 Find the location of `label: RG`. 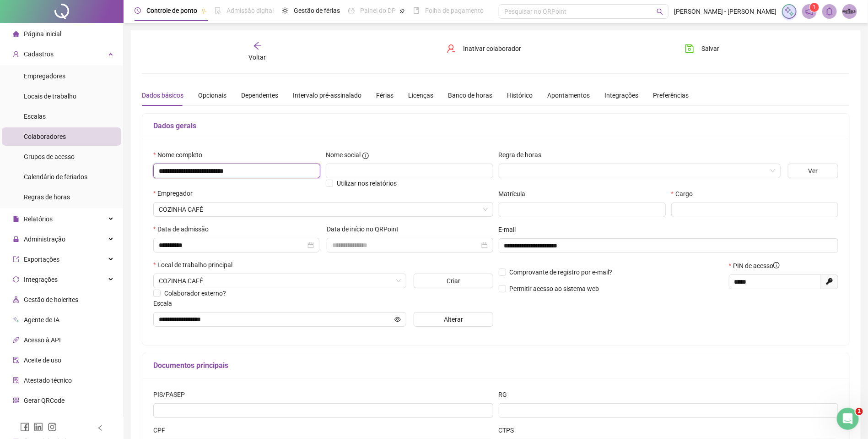

label: RG is located at coordinates (506, 394).